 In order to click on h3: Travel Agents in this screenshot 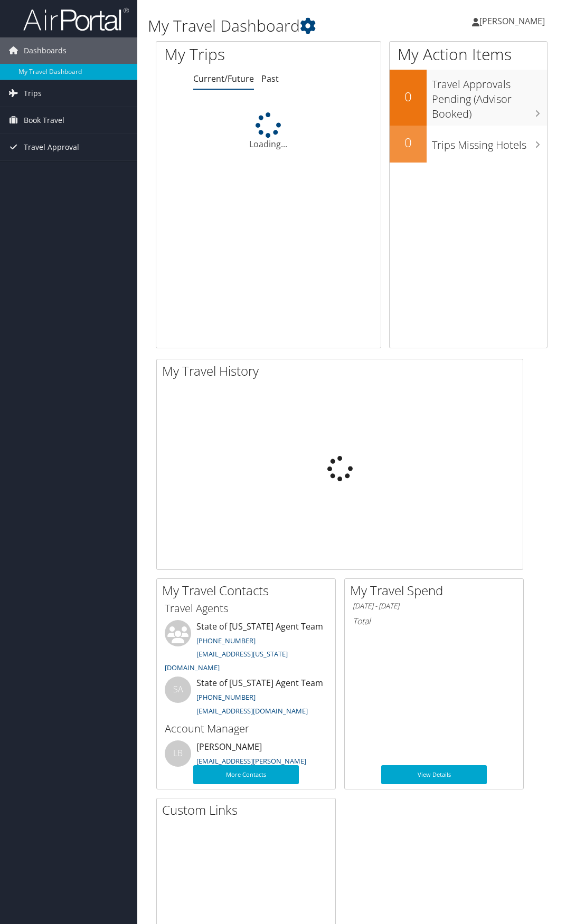, I will do `click(246, 609)`.